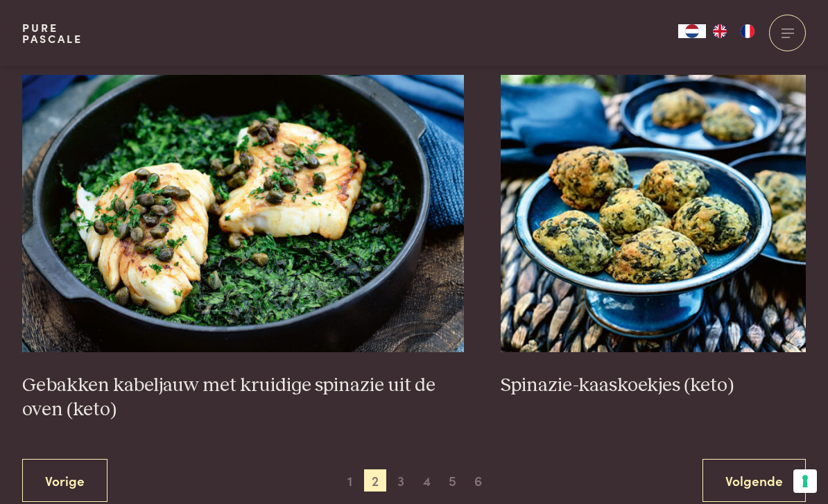  I want to click on span: 5, so click(453, 480).